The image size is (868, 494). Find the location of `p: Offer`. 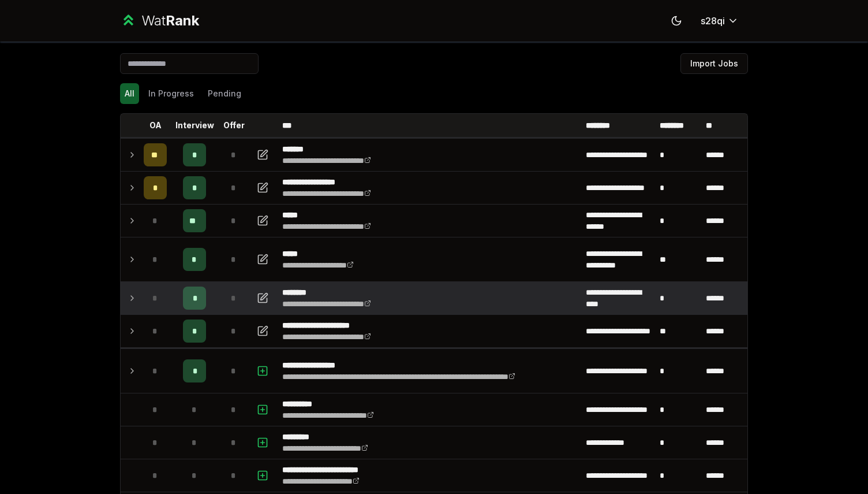

p: Offer is located at coordinates (234, 125).